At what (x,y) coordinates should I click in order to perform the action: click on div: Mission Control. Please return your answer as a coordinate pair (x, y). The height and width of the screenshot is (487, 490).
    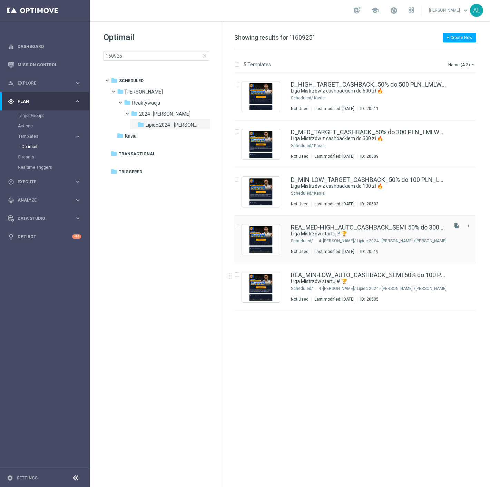
    Looking at the image, I should click on (45, 65).